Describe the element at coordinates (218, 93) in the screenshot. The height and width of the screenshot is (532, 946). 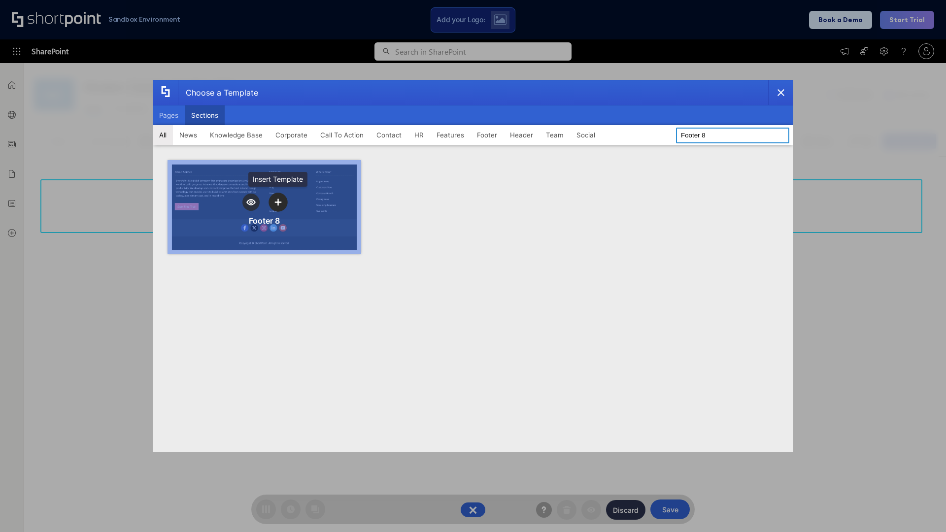
I see `div: Choose a Template` at that location.